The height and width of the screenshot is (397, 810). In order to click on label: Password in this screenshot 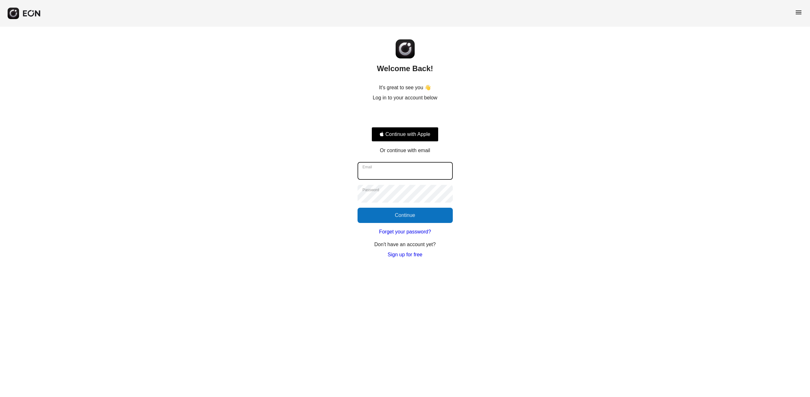, I will do `click(371, 190)`.